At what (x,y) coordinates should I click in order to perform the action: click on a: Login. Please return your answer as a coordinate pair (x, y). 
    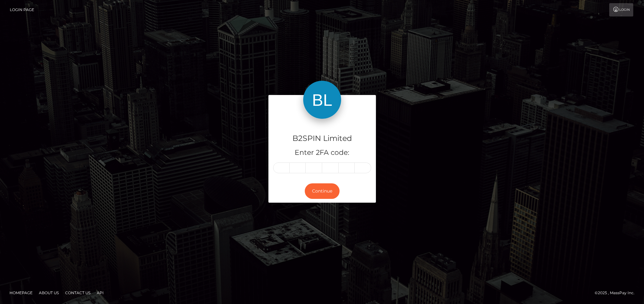
    Looking at the image, I should click on (621, 10).